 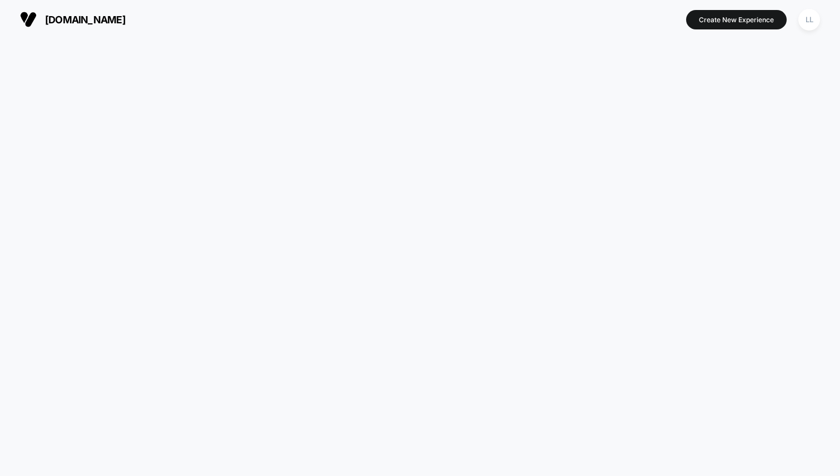 I want to click on button: Create New Experience, so click(x=736, y=19).